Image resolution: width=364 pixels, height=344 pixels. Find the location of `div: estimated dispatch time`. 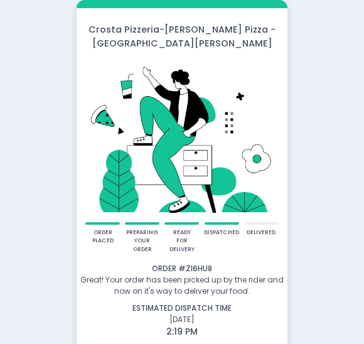

div: estimated dispatch time is located at coordinates (182, 309).